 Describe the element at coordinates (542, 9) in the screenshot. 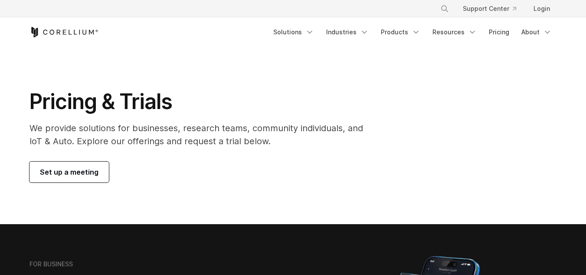

I see `a: Login` at that location.